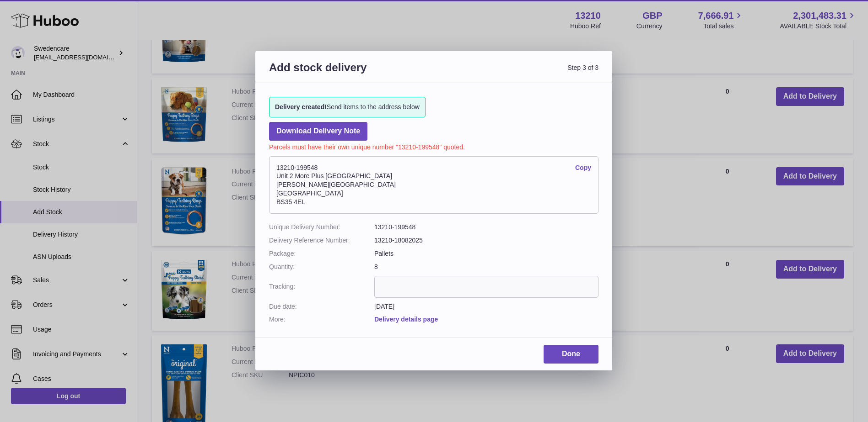 The image size is (868, 422). What do you see at coordinates (434, 146) in the screenshot?
I see `p: Parcels must have their own unique number "13210-199548" quoted.` at bounding box center [434, 146].